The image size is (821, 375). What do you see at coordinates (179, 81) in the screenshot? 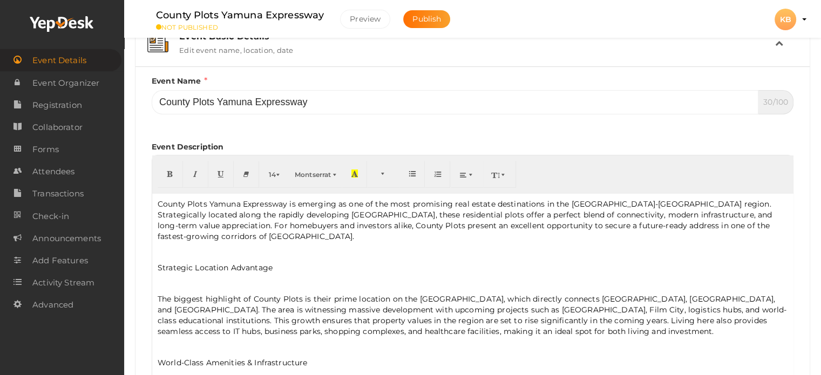
I see `label: Event Name` at bounding box center [179, 81].